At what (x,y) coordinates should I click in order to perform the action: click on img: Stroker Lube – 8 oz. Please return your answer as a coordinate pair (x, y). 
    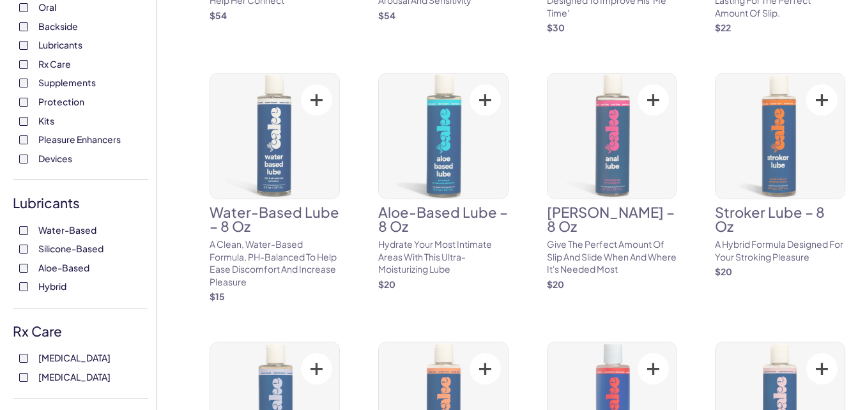
    Looking at the image, I should click on (780, 136).